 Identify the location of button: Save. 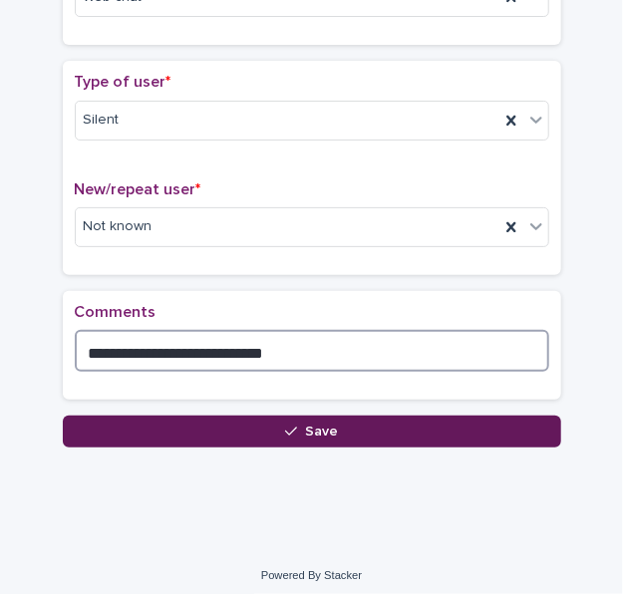
(312, 432).